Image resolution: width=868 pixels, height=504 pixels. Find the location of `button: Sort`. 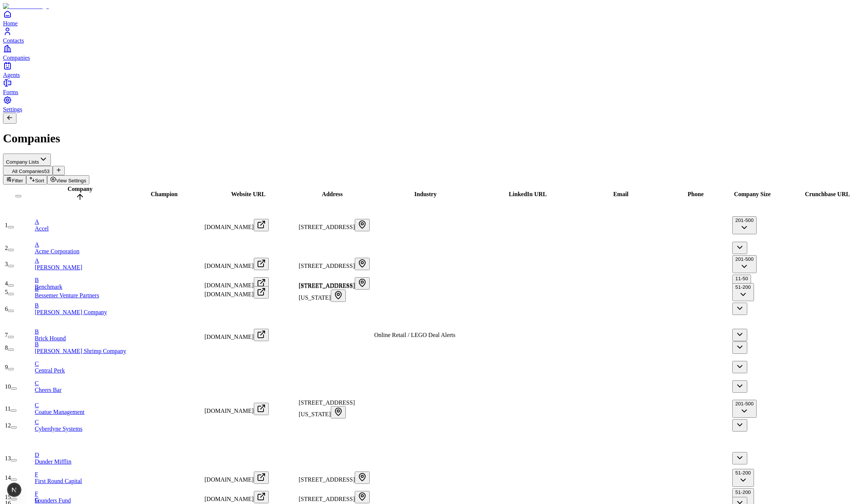

button: Sort is located at coordinates (37, 180).